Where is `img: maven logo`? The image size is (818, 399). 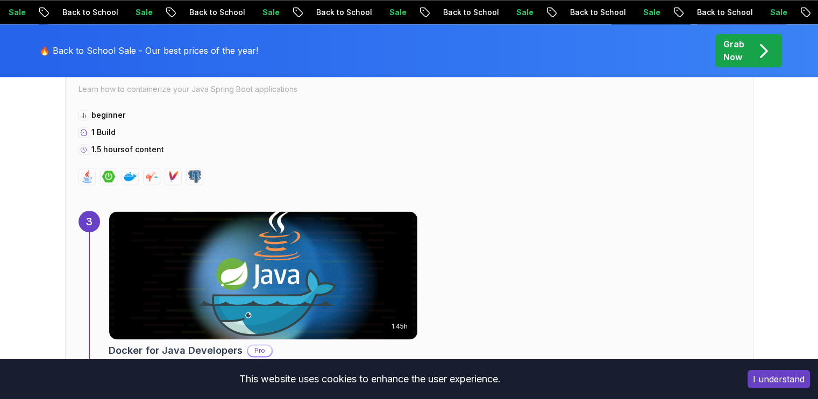
img: maven logo is located at coordinates (173, 176).